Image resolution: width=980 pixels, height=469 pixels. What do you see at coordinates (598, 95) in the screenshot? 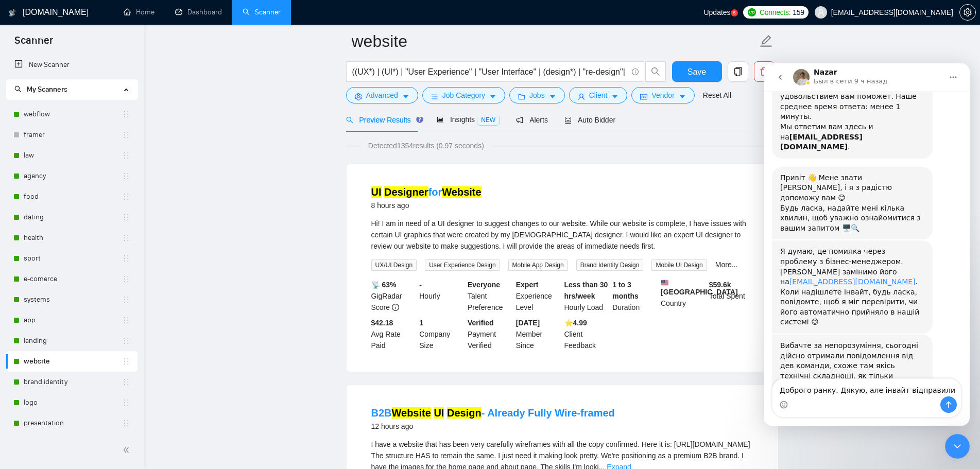
I see `button: userClientcaret-down` at bounding box center [598, 95].